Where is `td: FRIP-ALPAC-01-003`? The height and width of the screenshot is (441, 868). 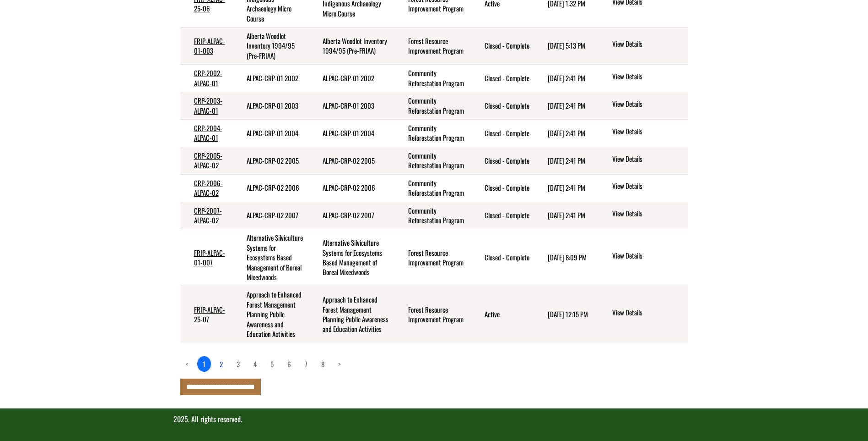 td: FRIP-ALPAC-01-003 is located at coordinates (207, 46).